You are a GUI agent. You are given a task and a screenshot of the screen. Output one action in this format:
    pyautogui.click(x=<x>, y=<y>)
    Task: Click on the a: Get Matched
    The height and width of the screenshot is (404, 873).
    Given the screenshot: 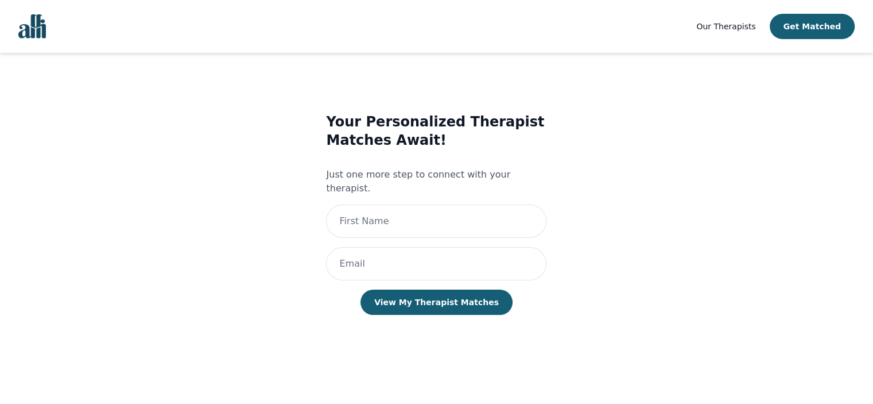 What is the action you would take?
    pyautogui.click(x=812, y=26)
    